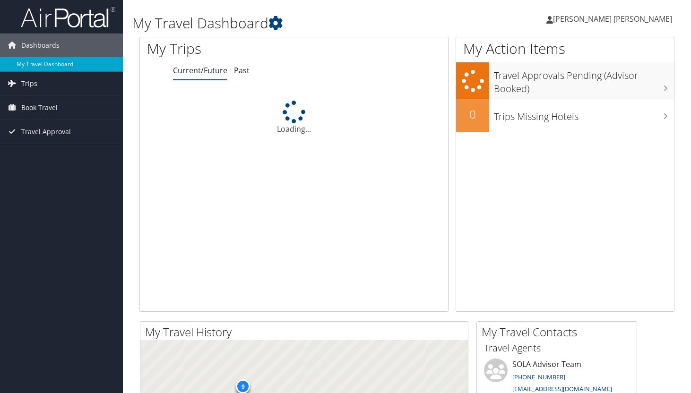  What do you see at coordinates (559, 332) in the screenshot?
I see `h2: My Travel Contacts` at bounding box center [559, 332].